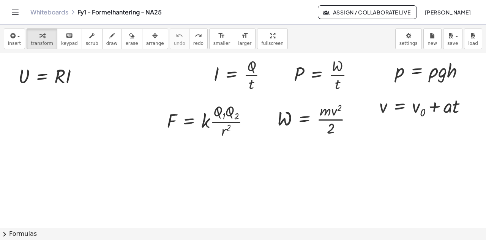 The width and height of the screenshot is (486, 240). Describe the element at coordinates (155, 39) in the screenshot. I see `button: arrange` at that location.